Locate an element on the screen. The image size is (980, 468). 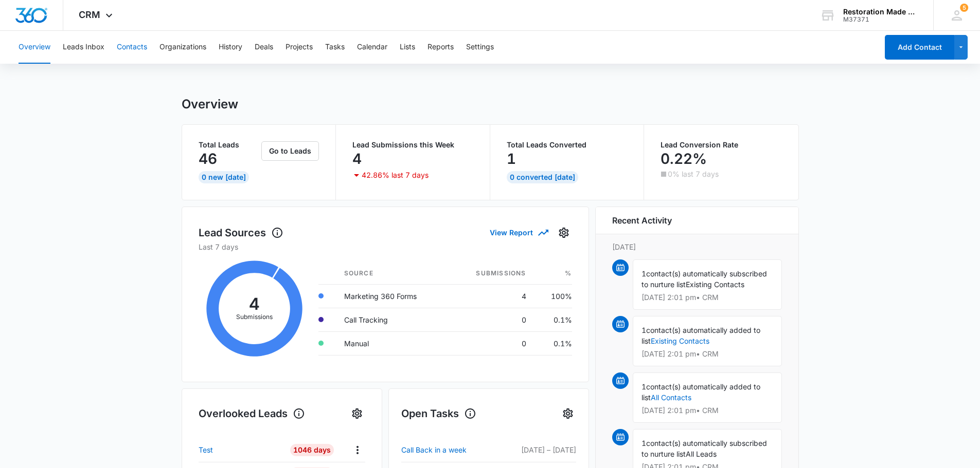
div: 1046 Days is located at coordinates (312, 450).